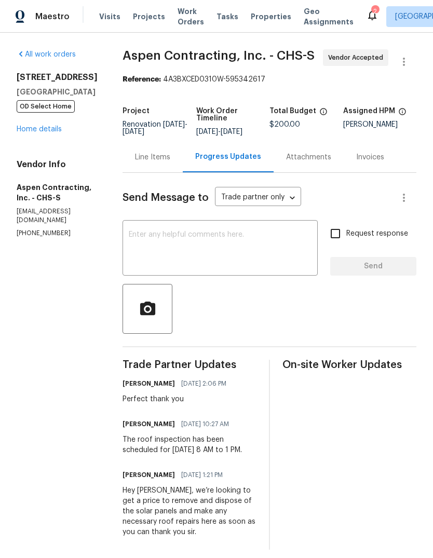 The image size is (433, 558). I want to click on h5: Aspen Contracting, Inc. - CHS-S, so click(57, 193).